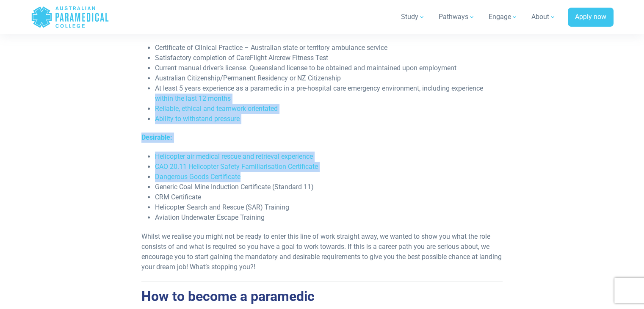  What do you see at coordinates (328, 197) in the screenshot?
I see `li: CRM Certificate` at bounding box center [328, 197].